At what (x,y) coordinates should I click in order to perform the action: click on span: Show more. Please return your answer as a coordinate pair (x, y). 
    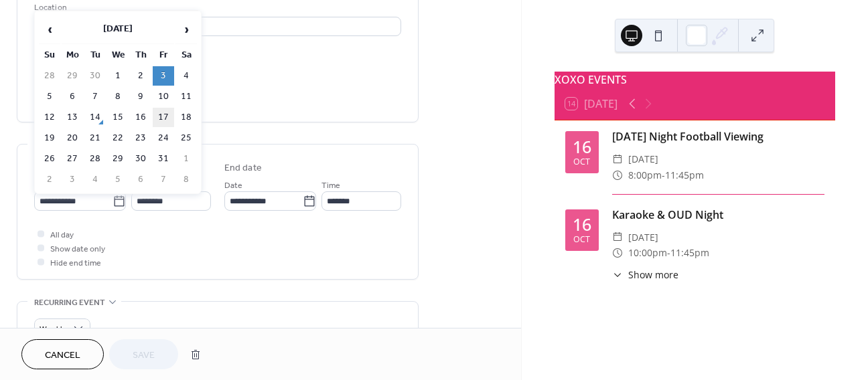
    Looking at the image, I should click on (652, 274).